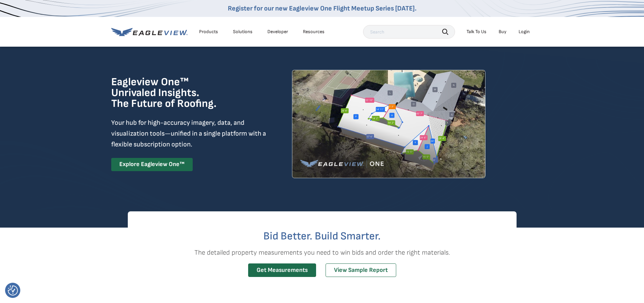  I want to click on a: Buy, so click(502, 32).